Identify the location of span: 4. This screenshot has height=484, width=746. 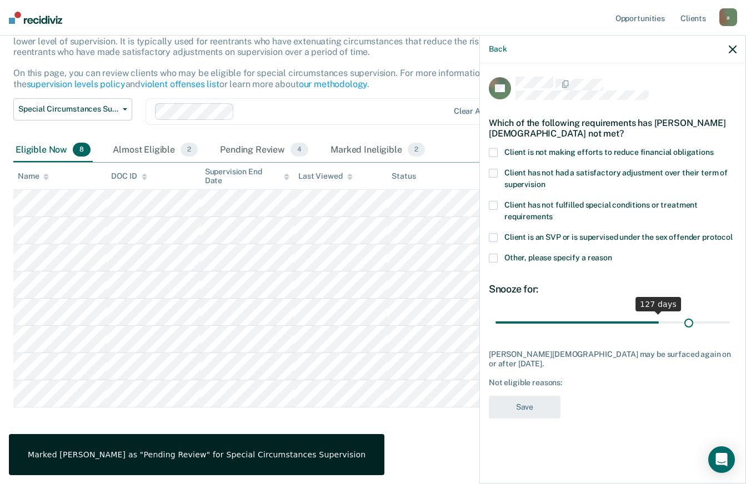
(299, 150).